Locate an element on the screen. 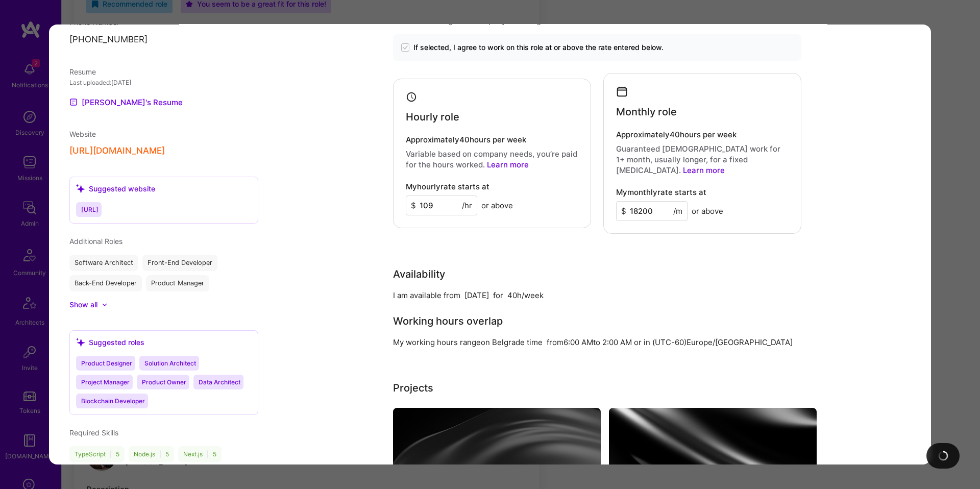 This screenshot has height=489, width=980. img: loading is located at coordinates (942, 456).